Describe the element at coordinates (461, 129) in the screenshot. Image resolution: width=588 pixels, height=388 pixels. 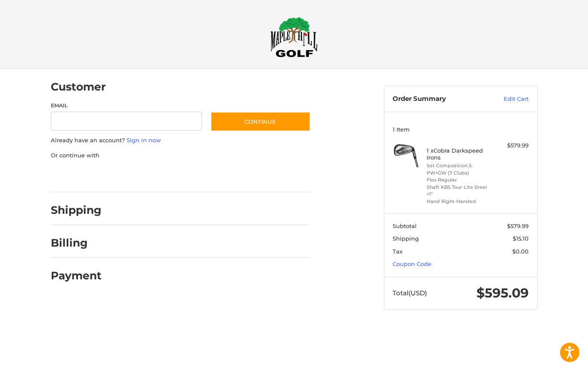
I see `h3: 1 Item` at that location.